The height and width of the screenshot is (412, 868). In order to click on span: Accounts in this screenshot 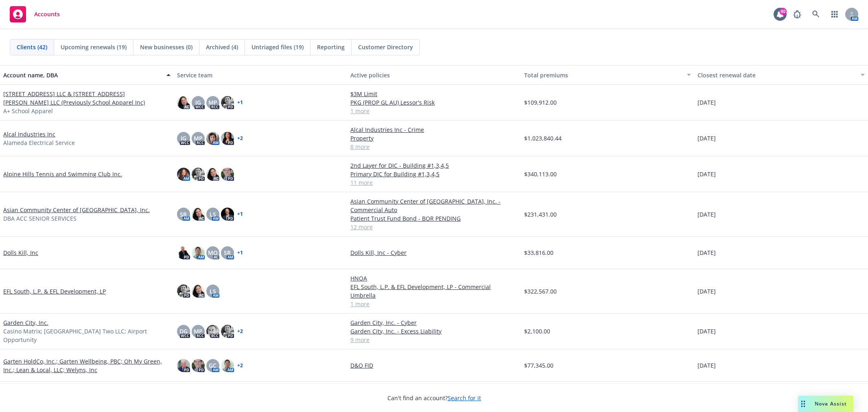, I will do `click(47, 14)`.